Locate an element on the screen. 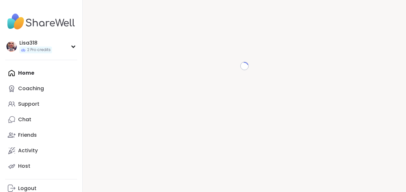 This screenshot has height=192, width=406. a: Chat is located at coordinates (41, 120).